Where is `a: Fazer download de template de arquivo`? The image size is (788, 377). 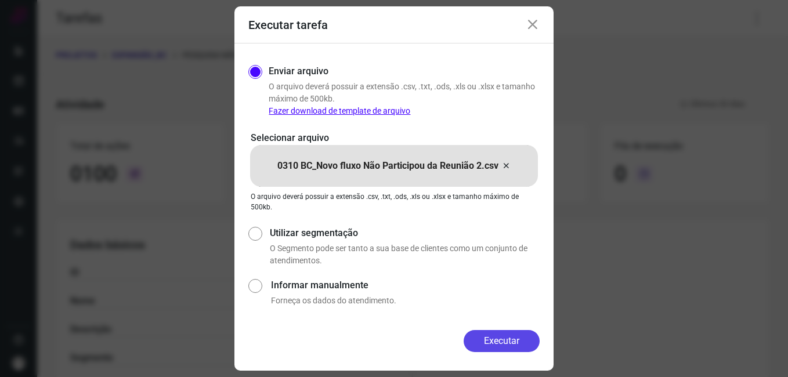 a: Fazer download de template de arquivo is located at coordinates (339, 111).